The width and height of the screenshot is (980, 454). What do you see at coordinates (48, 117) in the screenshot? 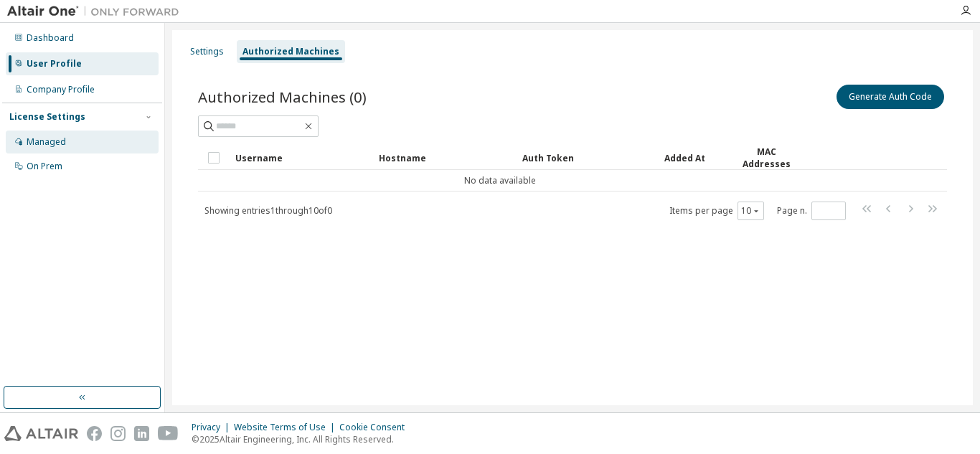
I see `div: License Settings` at bounding box center [48, 117].